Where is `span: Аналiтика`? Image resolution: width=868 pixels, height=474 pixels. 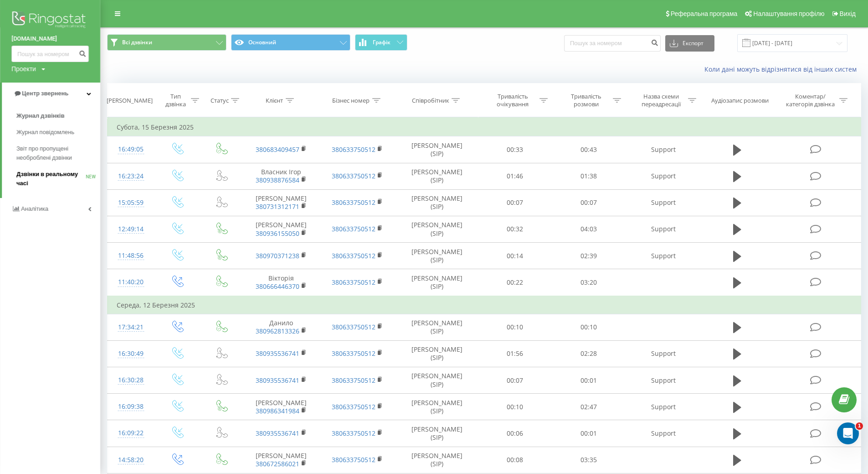
span: Аналiтика is located at coordinates (34, 209).